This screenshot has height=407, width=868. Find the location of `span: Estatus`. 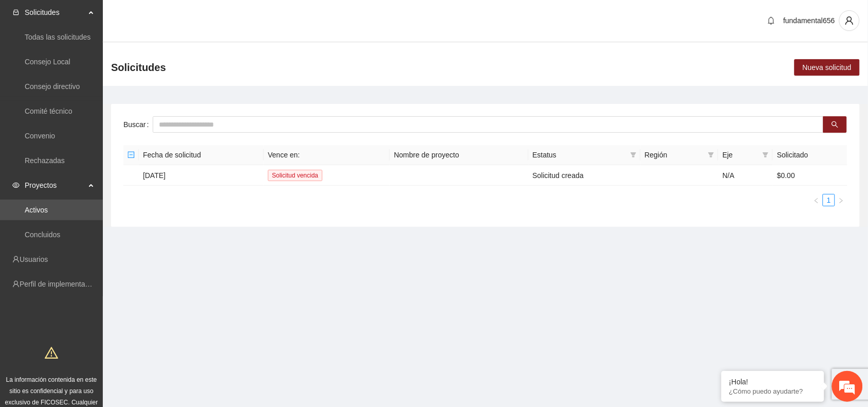

span: Estatus is located at coordinates (580, 155).